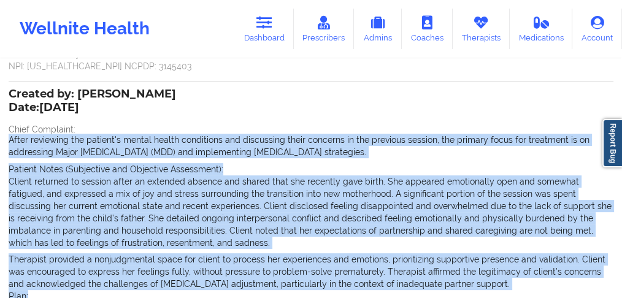 The width and height of the screenshot is (622, 298). What do you see at coordinates (427, 29) in the screenshot?
I see `a: Coaches` at bounding box center [427, 29].